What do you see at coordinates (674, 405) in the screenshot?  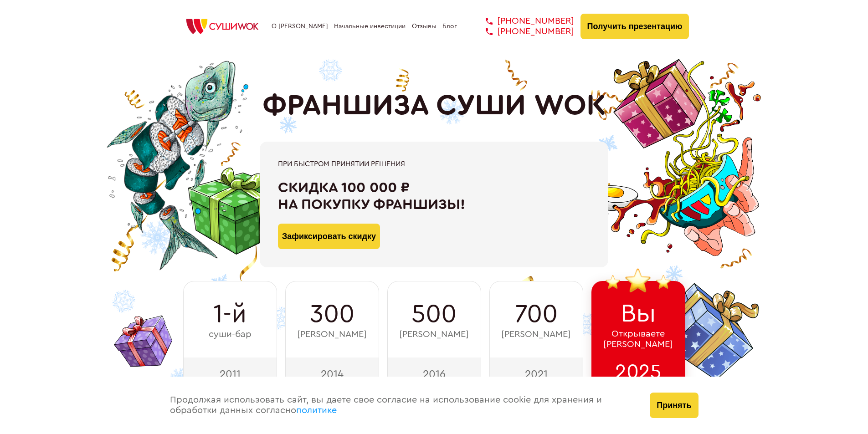 I see `button: Принять` at bounding box center [674, 405].